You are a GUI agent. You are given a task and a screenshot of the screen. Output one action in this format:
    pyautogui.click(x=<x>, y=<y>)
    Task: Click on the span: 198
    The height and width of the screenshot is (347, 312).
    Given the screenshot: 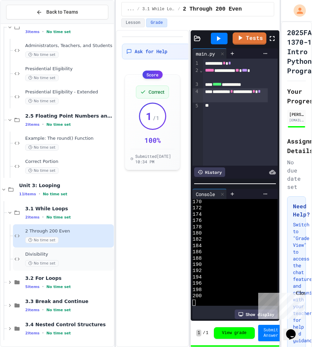 What is the action you would take?
    pyautogui.click(x=197, y=290)
    